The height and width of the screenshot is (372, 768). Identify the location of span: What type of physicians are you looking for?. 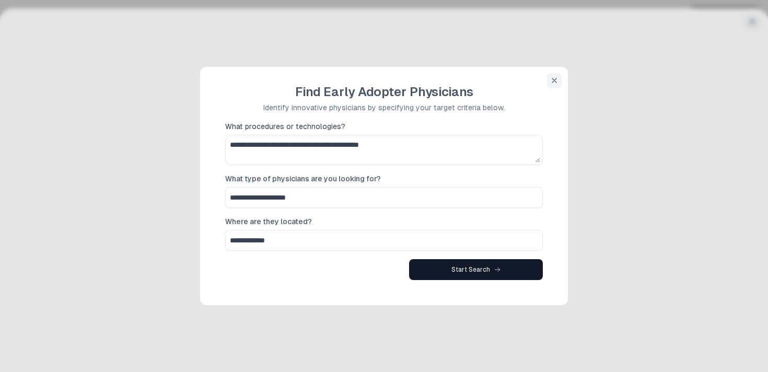
(303, 179).